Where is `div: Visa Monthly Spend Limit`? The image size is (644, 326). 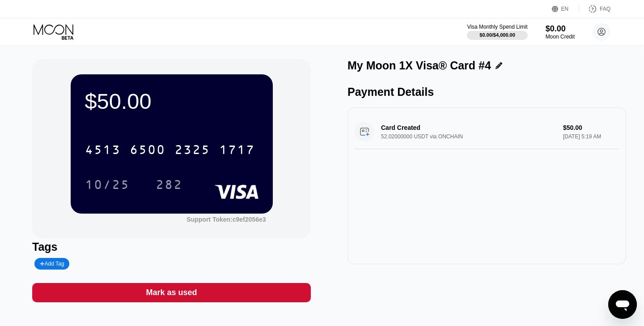 div: Visa Monthly Spend Limit is located at coordinates (497, 27).